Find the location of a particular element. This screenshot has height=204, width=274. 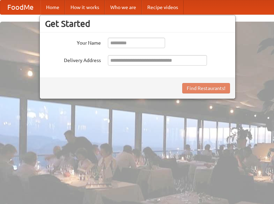

a: Recipe videos is located at coordinates (163, 7).